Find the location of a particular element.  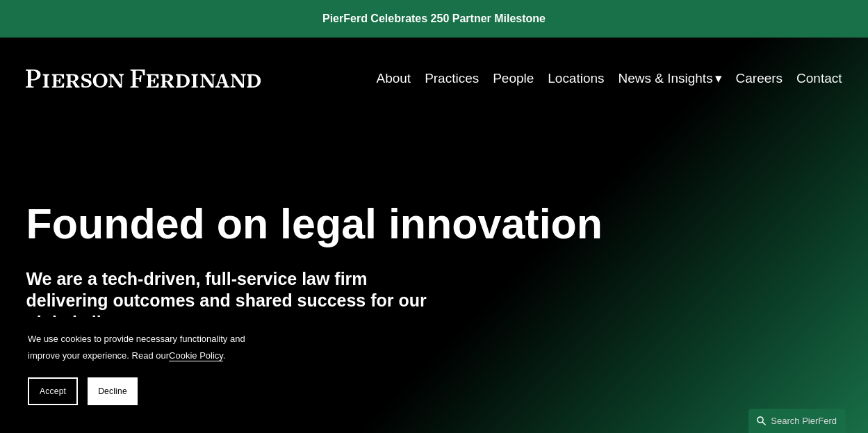

a: People is located at coordinates (513, 79).